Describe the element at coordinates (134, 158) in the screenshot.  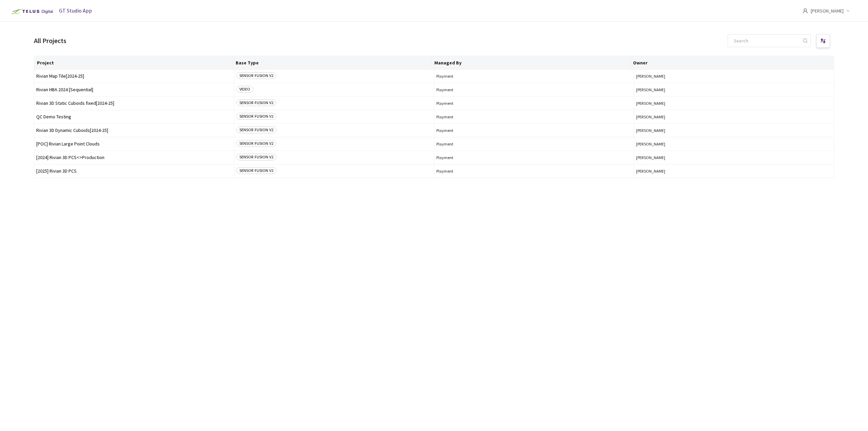
I see `span: [2024] Rivian 3D PCS<>Production` at that location.